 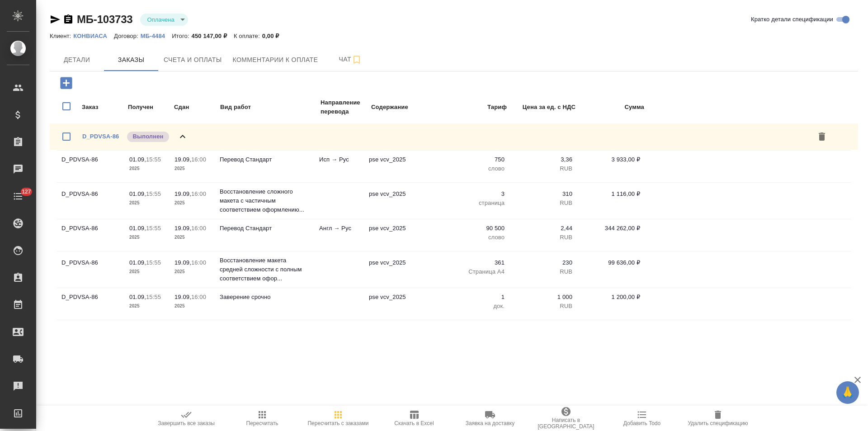 What do you see at coordinates (68, 19) in the screenshot?
I see `button: Скопировать ссылку` at bounding box center [68, 19].